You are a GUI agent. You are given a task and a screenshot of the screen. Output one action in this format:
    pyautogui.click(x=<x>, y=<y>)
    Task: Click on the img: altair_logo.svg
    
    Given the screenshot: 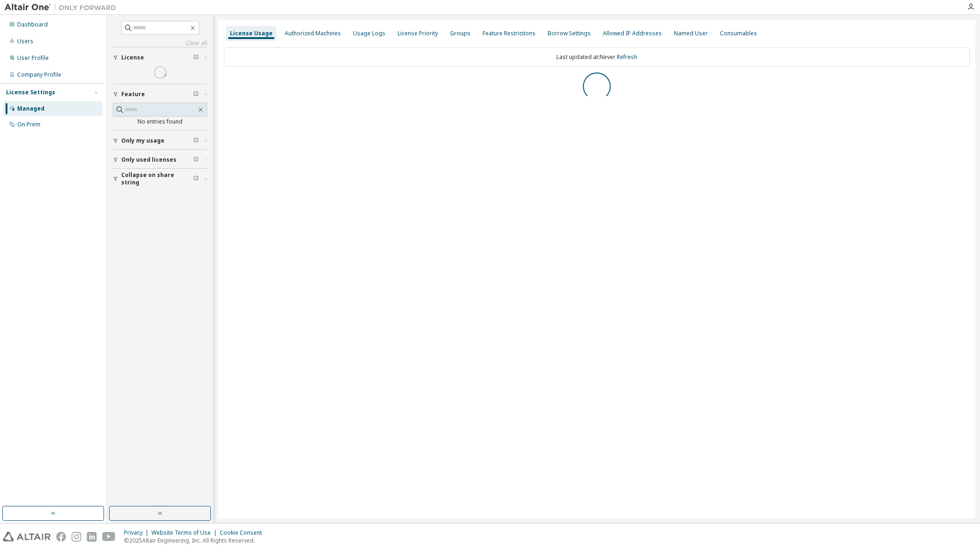 What is the action you would take?
    pyautogui.click(x=27, y=537)
    